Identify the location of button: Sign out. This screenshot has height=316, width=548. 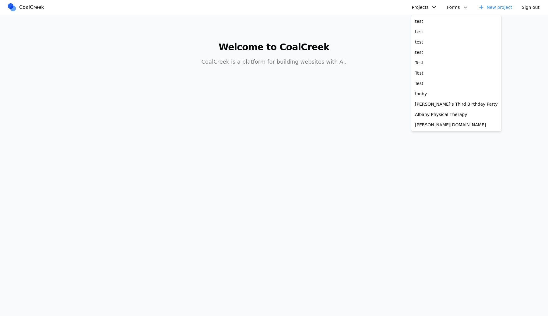
(531, 7).